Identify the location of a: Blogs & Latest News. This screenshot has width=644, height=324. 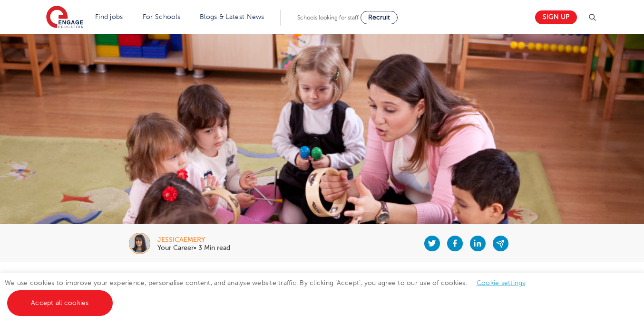
(232, 17).